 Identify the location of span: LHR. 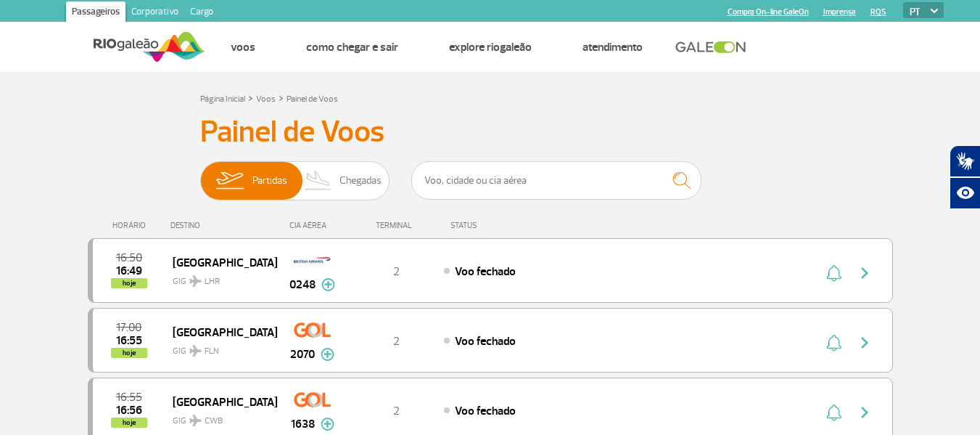
(212, 281).